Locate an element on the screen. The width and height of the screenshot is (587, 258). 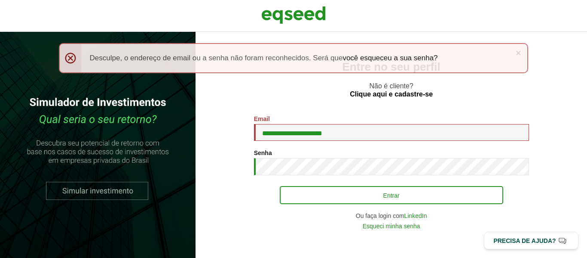
a: você esqueceu a sua senha? is located at coordinates (390, 58).